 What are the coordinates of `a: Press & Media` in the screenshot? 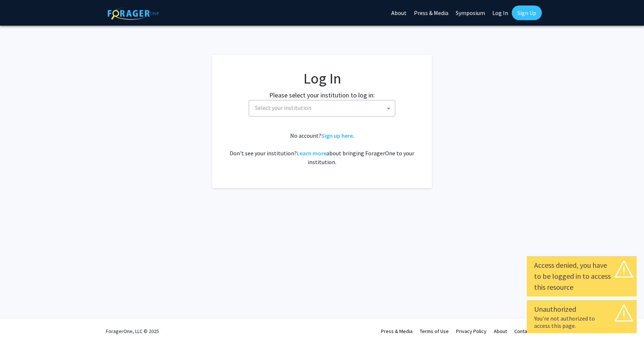 It's located at (396, 331).